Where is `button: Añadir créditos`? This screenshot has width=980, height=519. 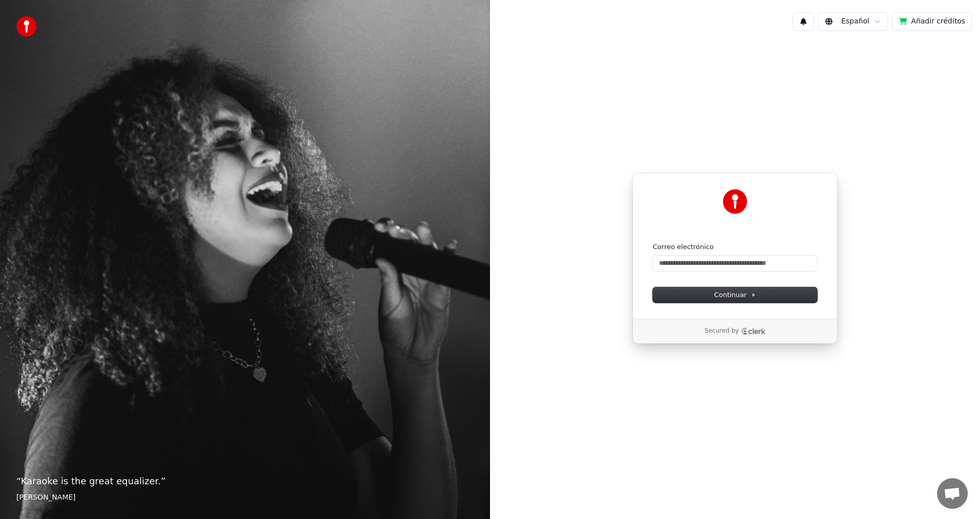
button: Añadir créditos is located at coordinates (931, 21).